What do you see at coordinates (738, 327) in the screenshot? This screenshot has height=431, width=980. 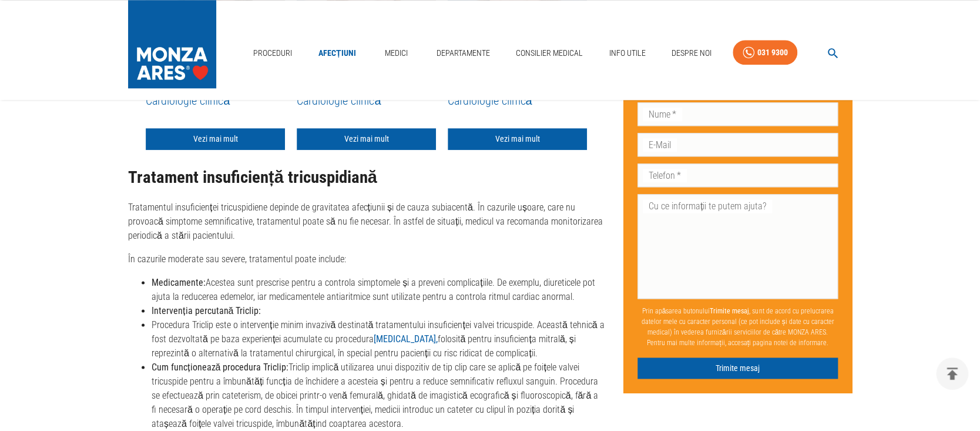 I see `p: Prin apăsarea butonului , sunt de acord cu prelucrarea datelor mele cu caracter personal (ce pot ...` at bounding box center [738, 327].